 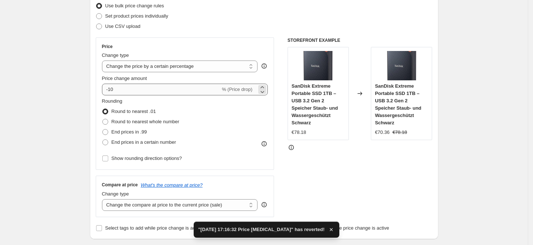 I want to click on h3: Price, so click(x=107, y=47).